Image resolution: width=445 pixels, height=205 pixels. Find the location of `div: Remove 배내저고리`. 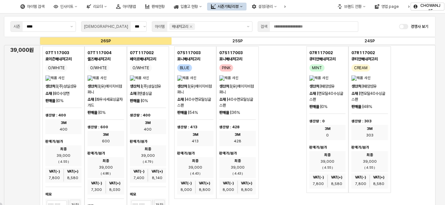

div: Remove 배내저고리 is located at coordinates (191, 27).